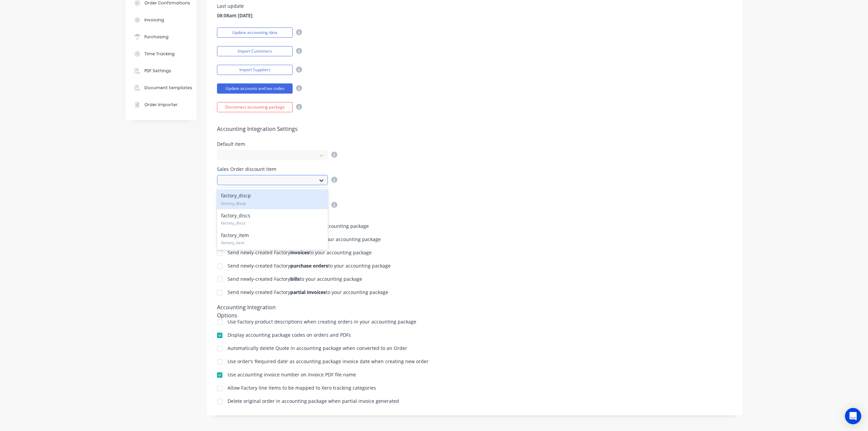 This screenshot has height=431, width=868. What do you see at coordinates (235, 6) in the screenshot?
I see `div: Last update` at bounding box center [235, 6].